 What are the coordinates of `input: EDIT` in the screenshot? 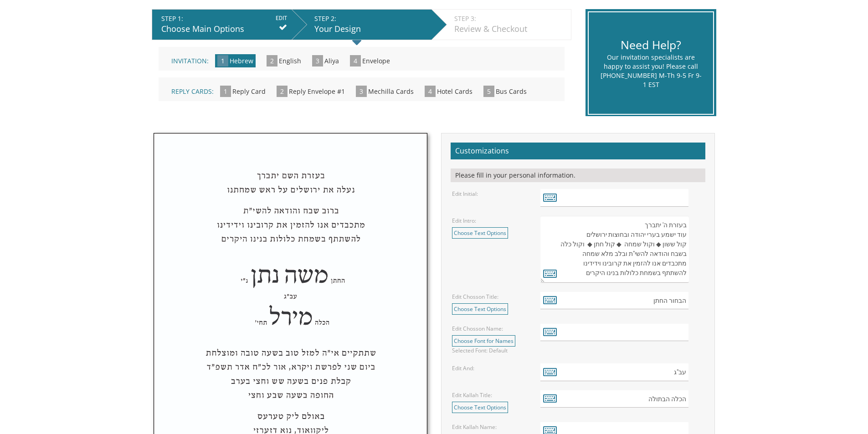 It's located at (282, 18).